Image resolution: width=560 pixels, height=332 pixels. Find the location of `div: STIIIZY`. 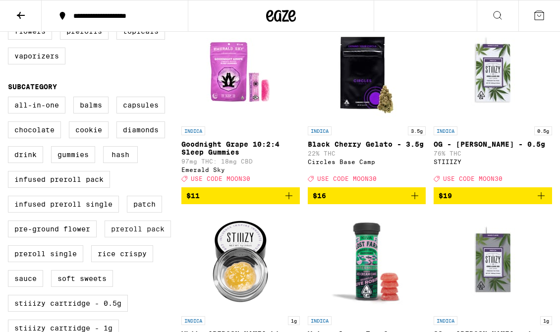

div: STIIIZY is located at coordinates (493, 162).